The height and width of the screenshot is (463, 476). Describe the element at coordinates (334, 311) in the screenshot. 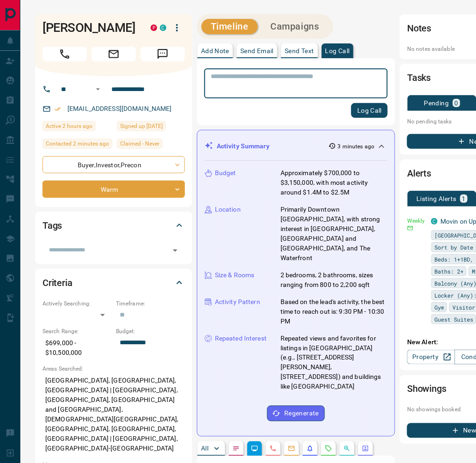

I see `p: Based on the lead's activity, the best time to reach out is: 9:30 PM - 10:30 PM` at that location.